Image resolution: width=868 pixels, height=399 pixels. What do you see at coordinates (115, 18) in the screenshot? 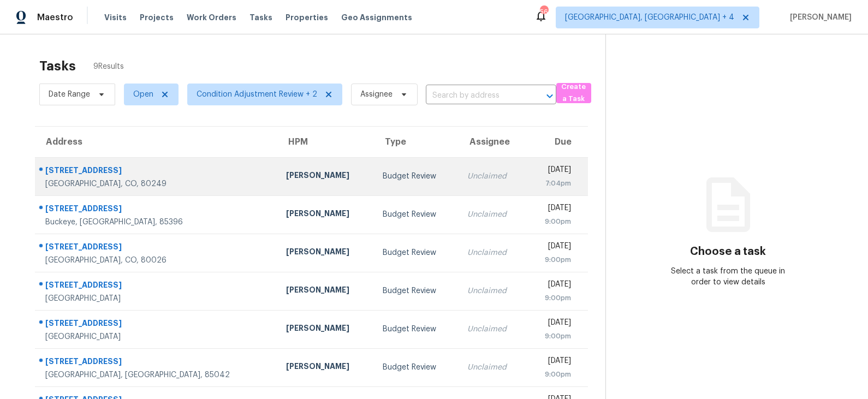
I see `span: Visits` at bounding box center [115, 18].